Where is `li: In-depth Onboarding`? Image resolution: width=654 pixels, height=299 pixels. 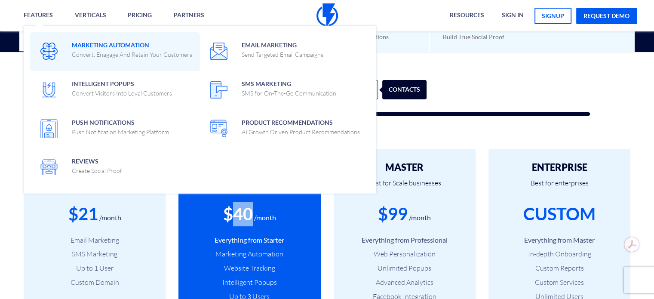 li: In-depth Onboarding is located at coordinates (560, 254).